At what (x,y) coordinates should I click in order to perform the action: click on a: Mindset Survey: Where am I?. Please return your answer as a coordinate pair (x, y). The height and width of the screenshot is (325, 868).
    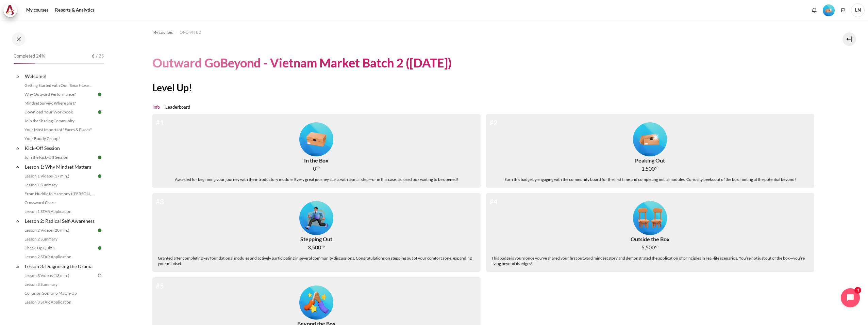
    Looking at the image, I should click on (60, 103).